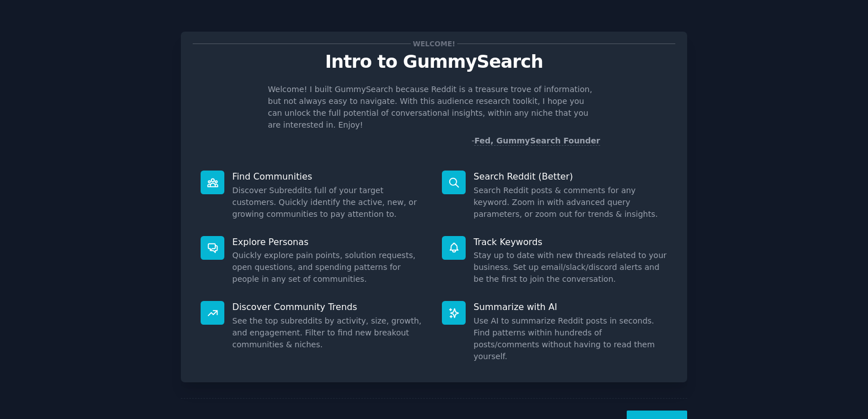  Describe the element at coordinates (329, 267) in the screenshot. I see `dd: Quickly explore pain points, solution requests, open questions, and spending patterns for people ...` at that location.